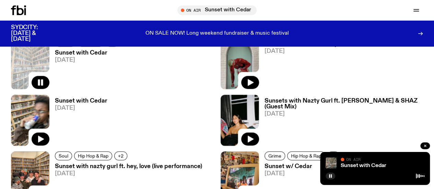 This screenshot has height=189, width=434. What do you see at coordinates (364, 166) in the screenshot?
I see `a: Sunset with Cedar` at bounding box center [364, 166].